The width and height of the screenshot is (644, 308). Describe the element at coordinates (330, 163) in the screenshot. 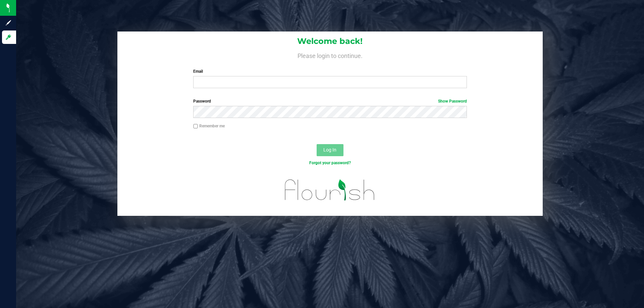

I see `a: Forgot your password?` at that location.